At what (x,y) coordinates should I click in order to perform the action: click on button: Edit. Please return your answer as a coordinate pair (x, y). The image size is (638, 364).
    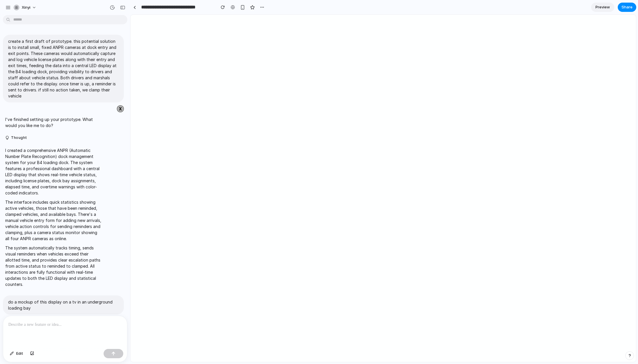
    Looking at the image, I should click on (16, 354).